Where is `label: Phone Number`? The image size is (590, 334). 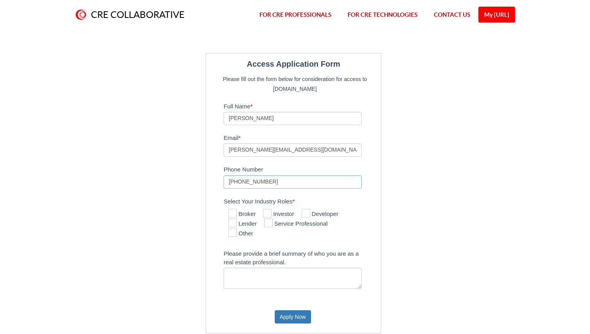
label: Phone Number is located at coordinates (300, 169).